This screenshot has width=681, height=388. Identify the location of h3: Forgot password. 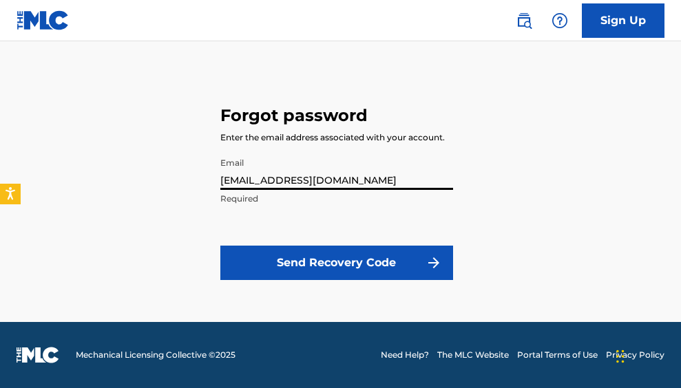
(294, 116).